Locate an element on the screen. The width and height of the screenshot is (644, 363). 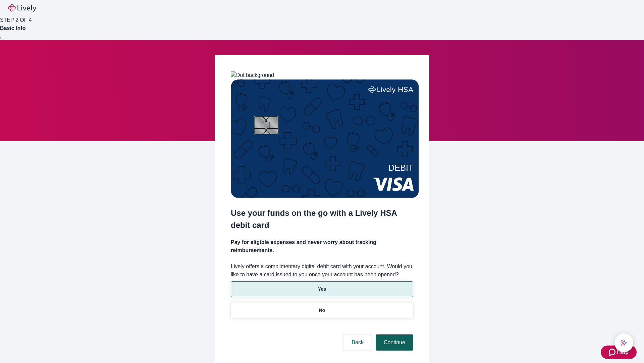
p: No is located at coordinates (322, 310).